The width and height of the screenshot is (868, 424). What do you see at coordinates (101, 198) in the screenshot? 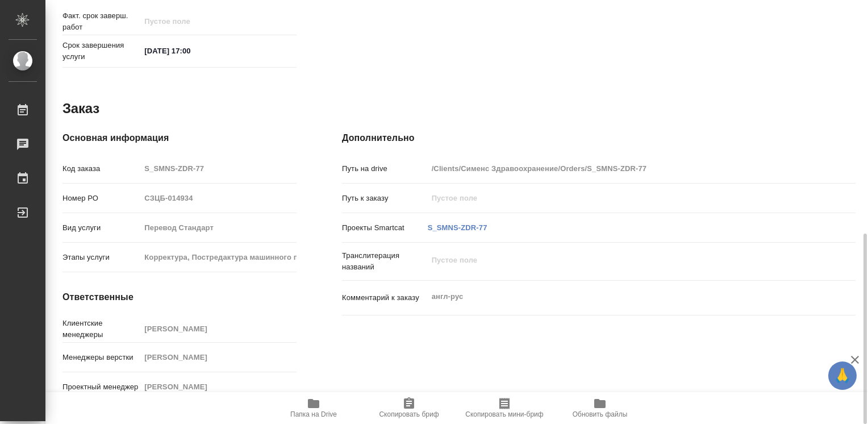
I see `p: Номер РО` at bounding box center [101, 198].